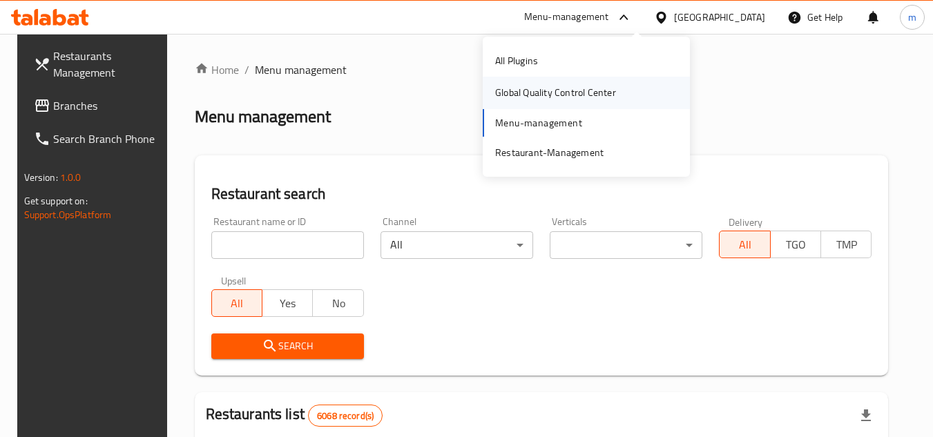 This screenshot has width=933, height=437. I want to click on div: Export file, so click(866, 416).